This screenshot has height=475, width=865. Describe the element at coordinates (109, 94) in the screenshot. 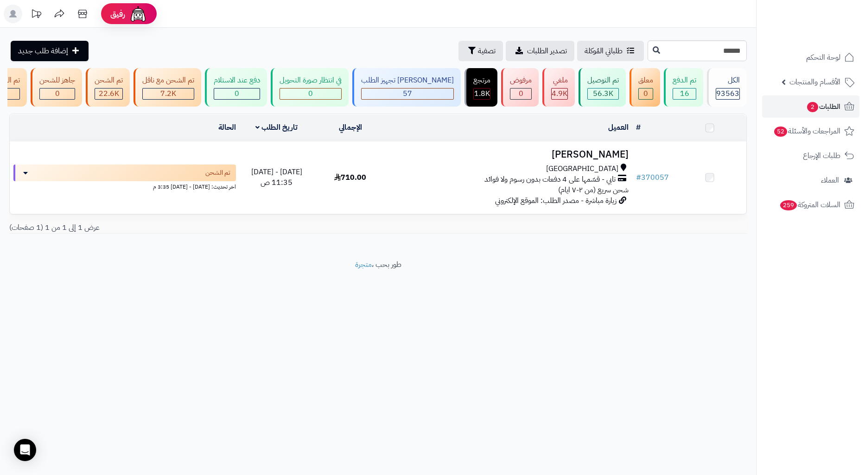

I see `span: 22.6K` at that location.